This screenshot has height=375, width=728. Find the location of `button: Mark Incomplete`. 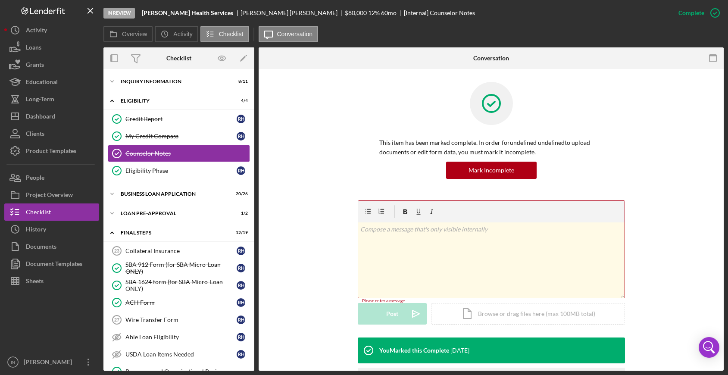

button: Mark Incomplete is located at coordinates (491, 170).